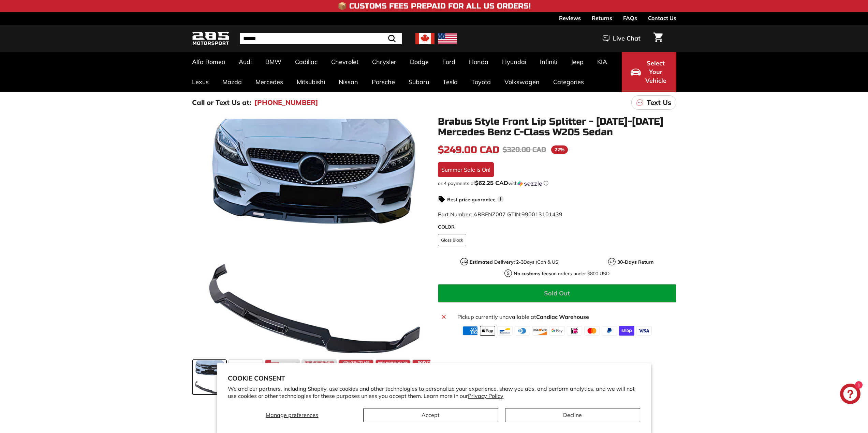 This screenshot has height=433, width=868. Describe the element at coordinates (221, 103) in the screenshot. I see `p: Call or Text Us at:` at that location.